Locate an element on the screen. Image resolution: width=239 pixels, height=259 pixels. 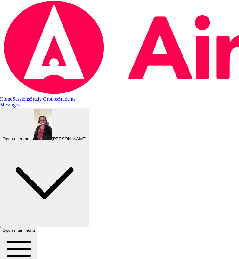
a: Students is located at coordinates (67, 99).